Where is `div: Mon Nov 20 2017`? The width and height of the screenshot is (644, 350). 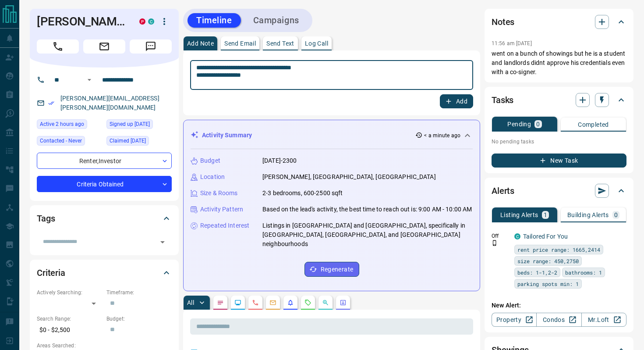 div: Mon Nov 20 2017 is located at coordinates (139, 125).